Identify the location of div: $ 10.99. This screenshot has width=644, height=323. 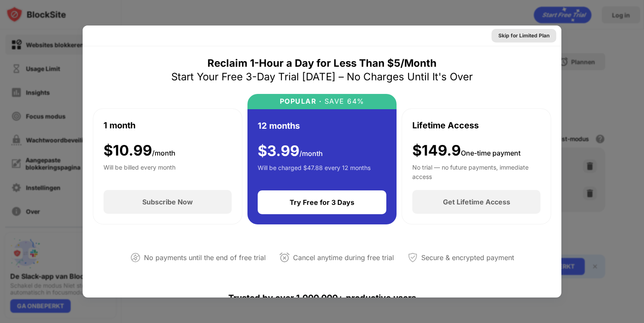
(139, 151).